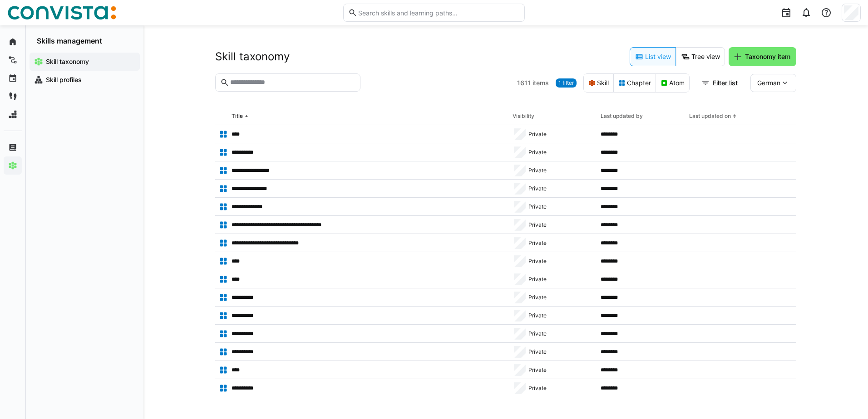 The width and height of the screenshot is (868, 419). I want to click on eds-button-option: Skill, so click(598, 83).